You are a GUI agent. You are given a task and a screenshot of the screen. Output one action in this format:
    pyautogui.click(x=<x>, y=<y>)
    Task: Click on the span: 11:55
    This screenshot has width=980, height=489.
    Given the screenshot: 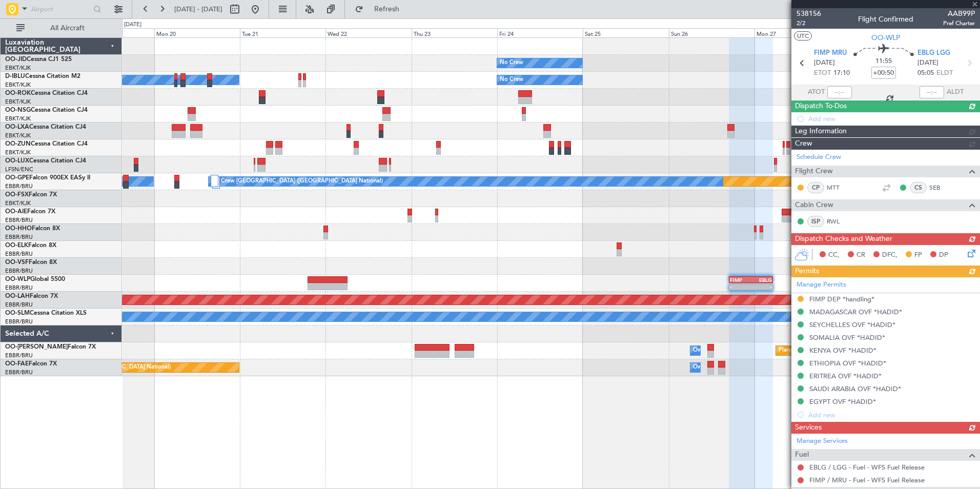 What is the action you would take?
    pyautogui.click(x=883, y=62)
    